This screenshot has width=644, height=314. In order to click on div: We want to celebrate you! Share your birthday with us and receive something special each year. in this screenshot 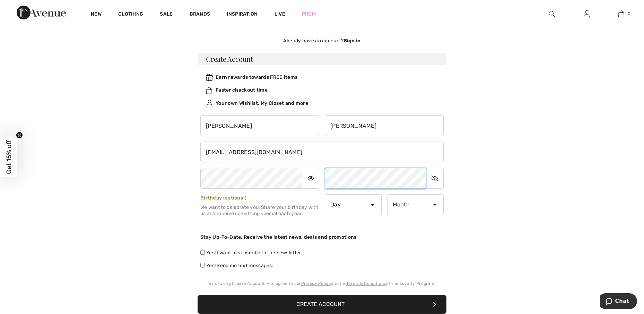, I will do `click(260, 211)`.